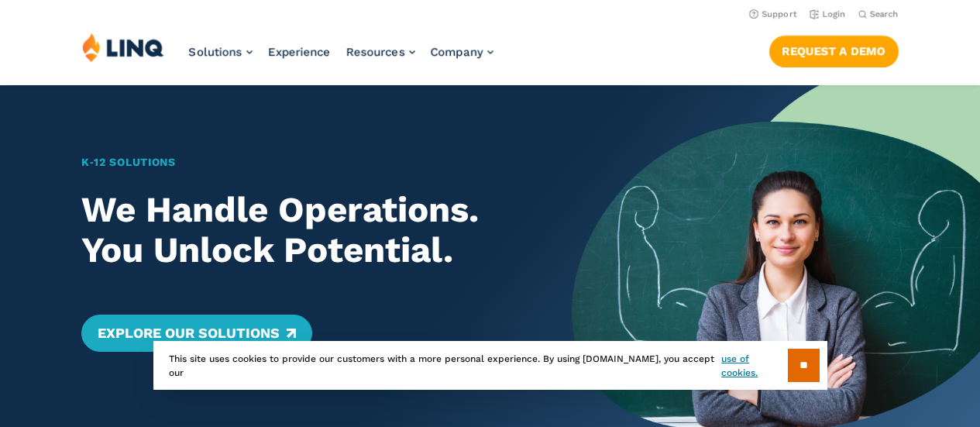 The width and height of the screenshot is (980, 427). I want to click on nav: Primary Navigation, so click(341, 58).